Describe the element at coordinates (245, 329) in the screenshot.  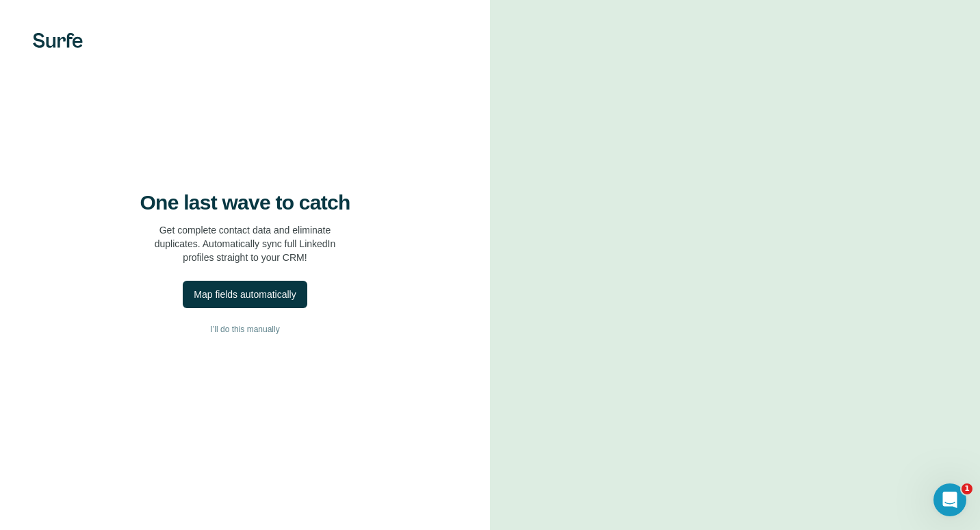
I see `button: I’ll do this manually` at that location.